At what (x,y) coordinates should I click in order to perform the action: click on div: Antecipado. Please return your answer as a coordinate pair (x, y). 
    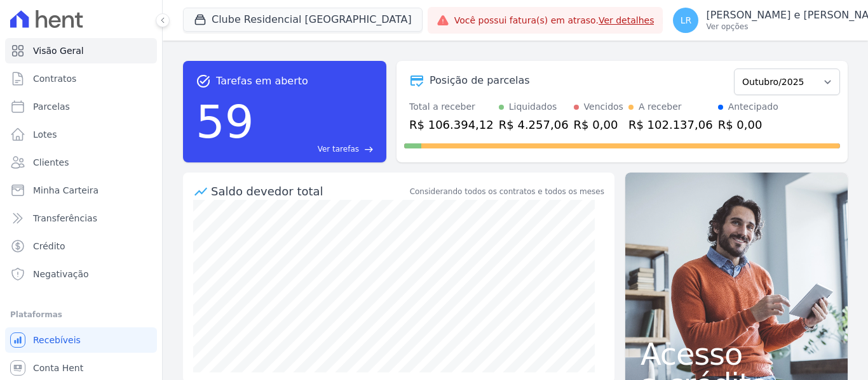
    Looking at the image, I should click on (753, 107).